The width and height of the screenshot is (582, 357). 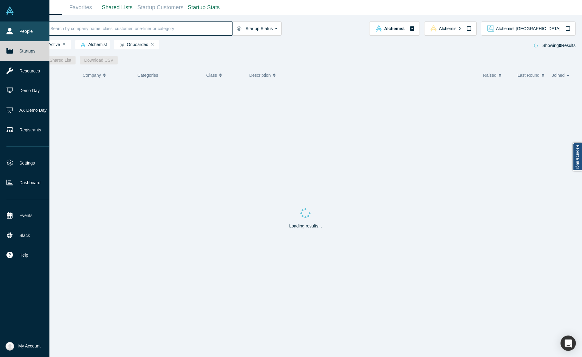 What do you see at coordinates (10, 346) in the screenshot?
I see `img: Anna Sanchez's Account` at bounding box center [10, 346].